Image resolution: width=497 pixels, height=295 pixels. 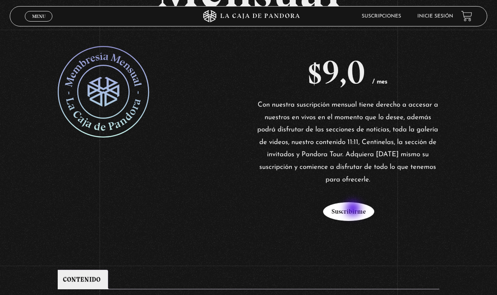 I want to click on bdi: 9,0, so click(x=337, y=72).